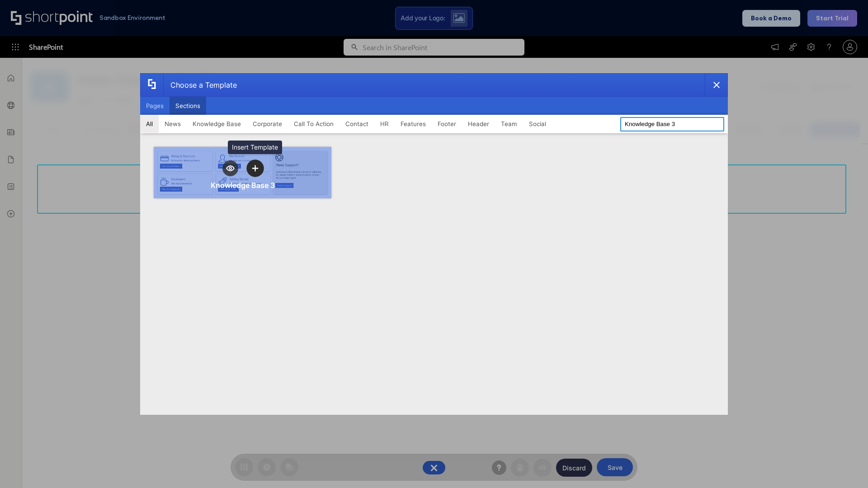 Image resolution: width=868 pixels, height=488 pixels. What do you see at coordinates (356, 124) in the screenshot?
I see `button: Contact` at bounding box center [356, 124].